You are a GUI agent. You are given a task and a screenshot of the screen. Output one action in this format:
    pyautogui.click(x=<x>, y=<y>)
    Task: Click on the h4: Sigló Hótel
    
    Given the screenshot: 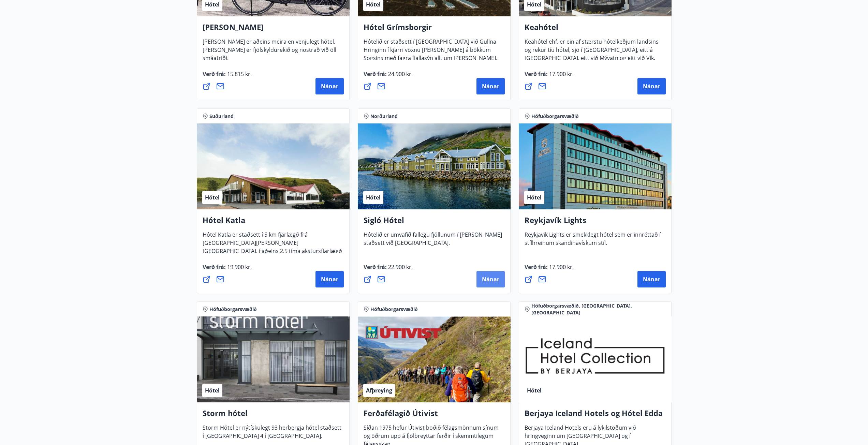 What is the action you would take?
    pyautogui.click(x=434, y=223)
    